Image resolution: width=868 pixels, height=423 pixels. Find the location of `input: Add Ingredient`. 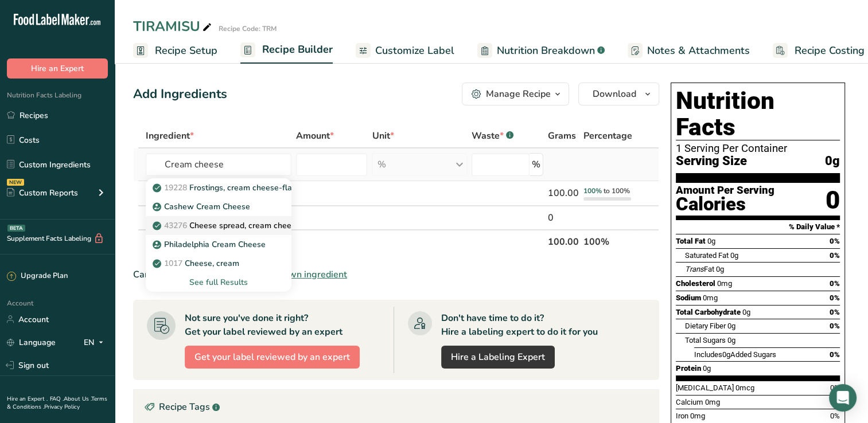

input: Add Ingredient is located at coordinates (218, 164).